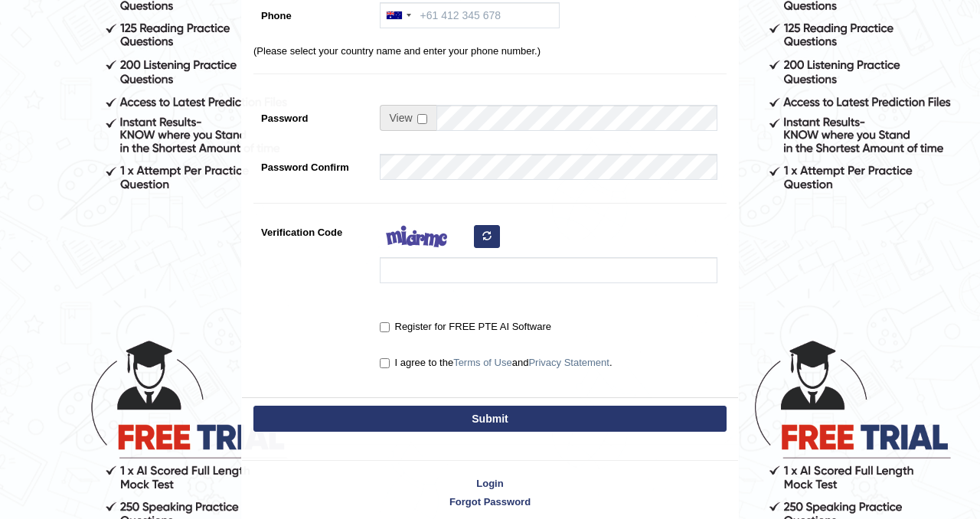  I want to click on label: Register for FREE PTE AI Software, so click(465, 327).